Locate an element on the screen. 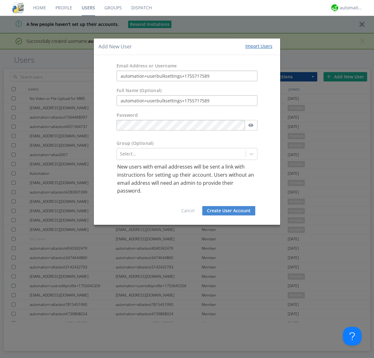 Image resolution: width=374 pixels, height=358 pixels. div: automation+atlas is located at coordinates (352, 8).